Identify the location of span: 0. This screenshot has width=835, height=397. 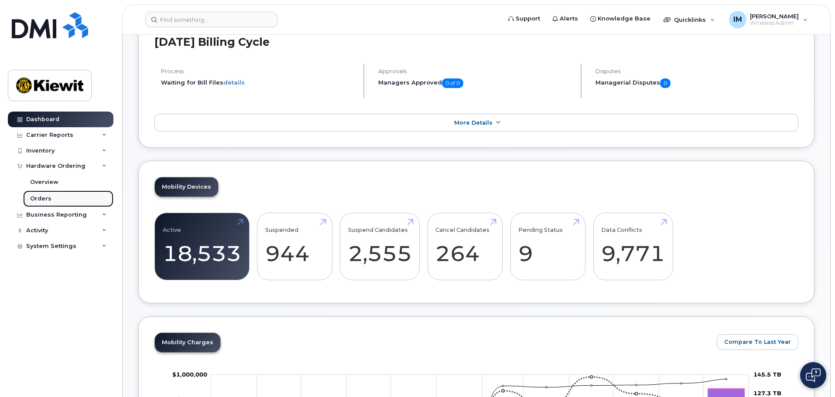
(665, 83).